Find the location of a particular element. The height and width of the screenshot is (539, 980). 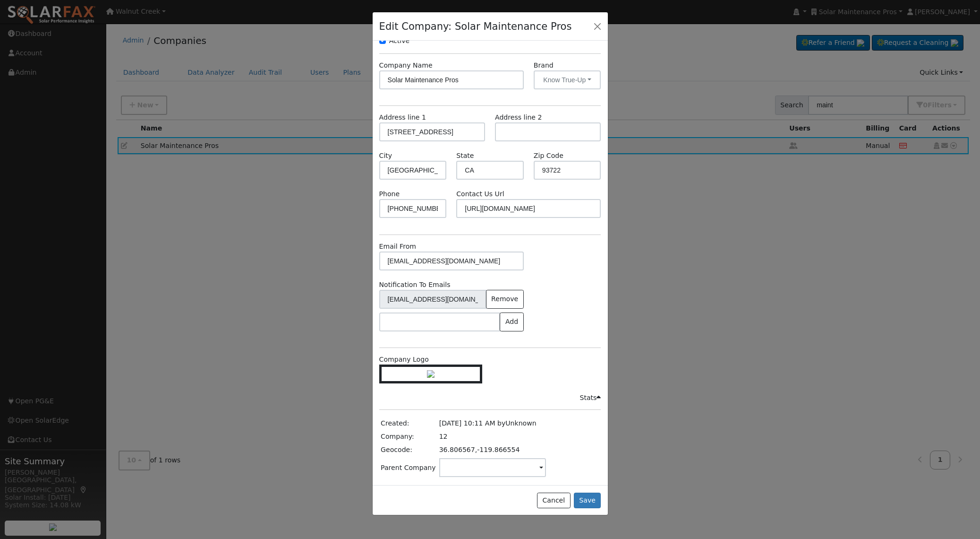

label: Active is located at coordinates (399, 41).